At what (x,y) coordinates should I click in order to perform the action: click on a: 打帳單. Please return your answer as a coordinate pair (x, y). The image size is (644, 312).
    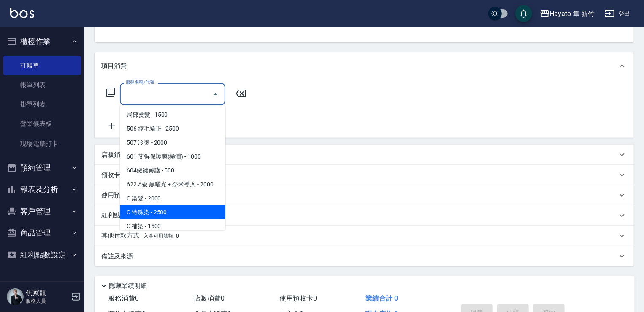
    Looking at the image, I should click on (42, 65).